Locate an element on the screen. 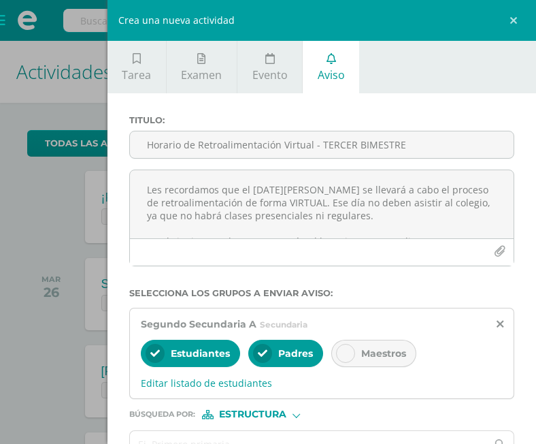 The width and height of the screenshot is (536, 444). span: Secundaria is located at coordinates (284, 324).